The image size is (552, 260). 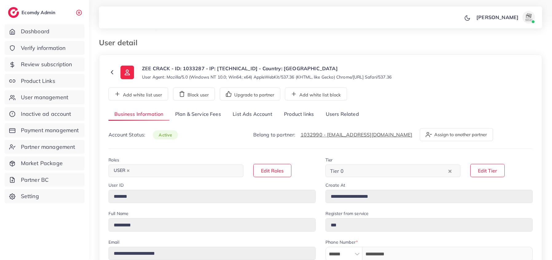 What do you see at coordinates (529, 17) in the screenshot?
I see `img: avatar` at bounding box center [529, 17].